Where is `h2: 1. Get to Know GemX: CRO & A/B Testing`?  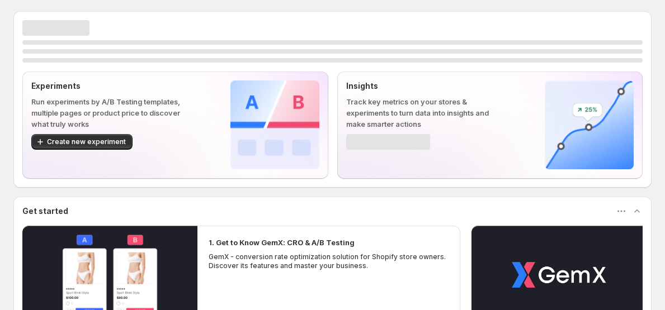 h2: 1. Get to Know GemX: CRO & A/B Testing is located at coordinates (281, 243).